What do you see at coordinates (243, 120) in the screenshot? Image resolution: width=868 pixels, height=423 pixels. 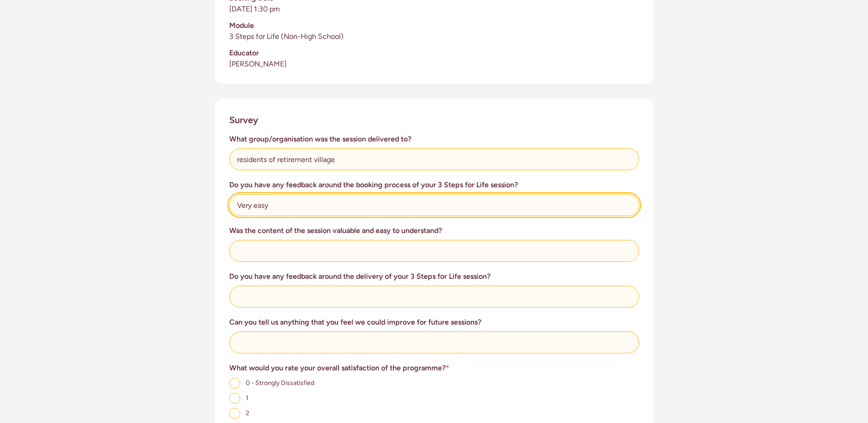 I see `h2: Survey` at bounding box center [243, 120].